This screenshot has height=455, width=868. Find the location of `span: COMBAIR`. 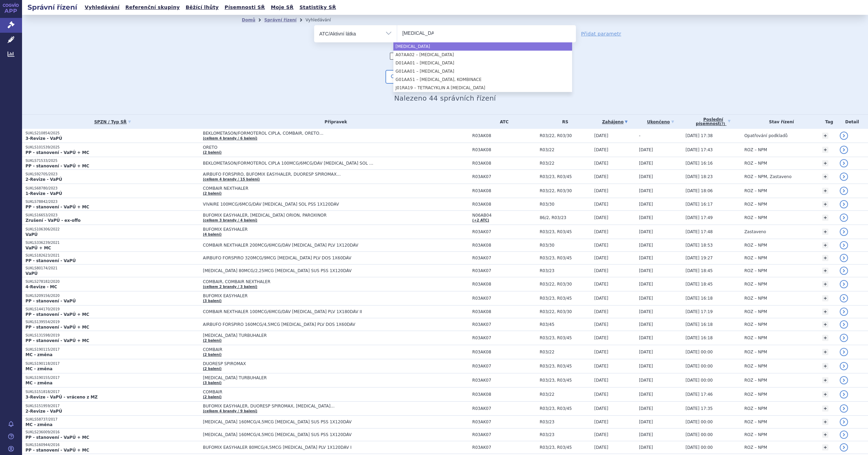

span: COMBAIR is located at coordinates (289, 392).